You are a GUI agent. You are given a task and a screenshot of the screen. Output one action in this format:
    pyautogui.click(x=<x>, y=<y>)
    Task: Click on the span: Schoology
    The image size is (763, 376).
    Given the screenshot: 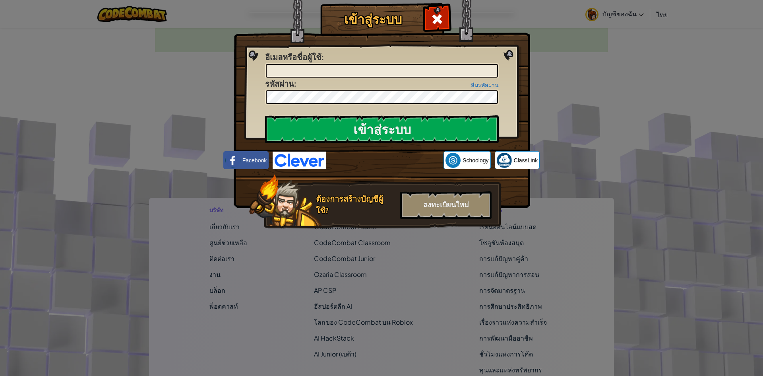 What is the action you would take?
    pyautogui.click(x=476, y=160)
    